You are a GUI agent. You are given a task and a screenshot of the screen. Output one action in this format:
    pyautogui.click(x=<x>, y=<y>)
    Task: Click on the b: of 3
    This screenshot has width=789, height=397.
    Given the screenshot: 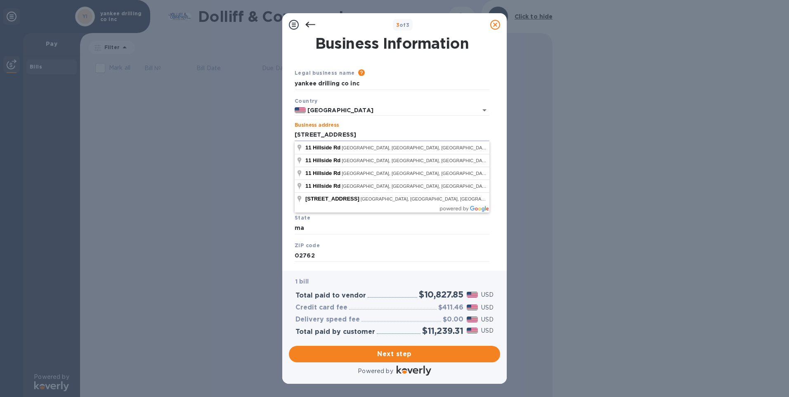 What is the action you would take?
    pyautogui.click(x=403, y=25)
    